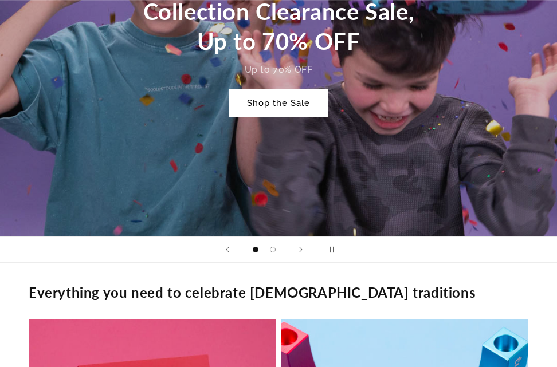 Image resolution: width=557 pixels, height=367 pixels. I want to click on button: Previous slide, so click(227, 250).